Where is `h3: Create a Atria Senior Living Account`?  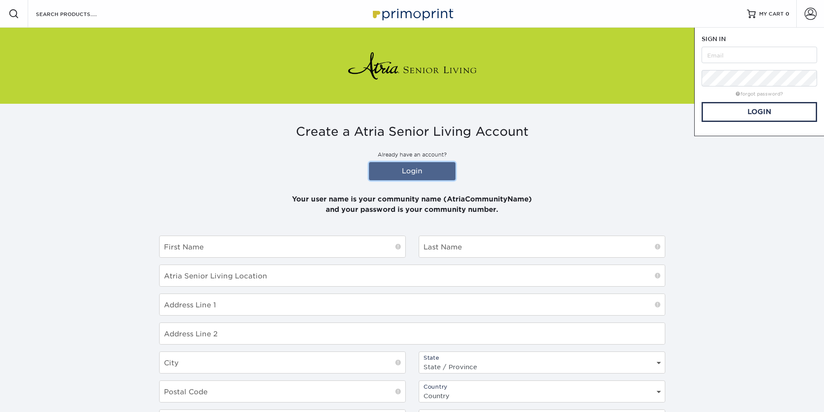 h3: Create a Atria Senior Living Account is located at coordinates (412, 132).